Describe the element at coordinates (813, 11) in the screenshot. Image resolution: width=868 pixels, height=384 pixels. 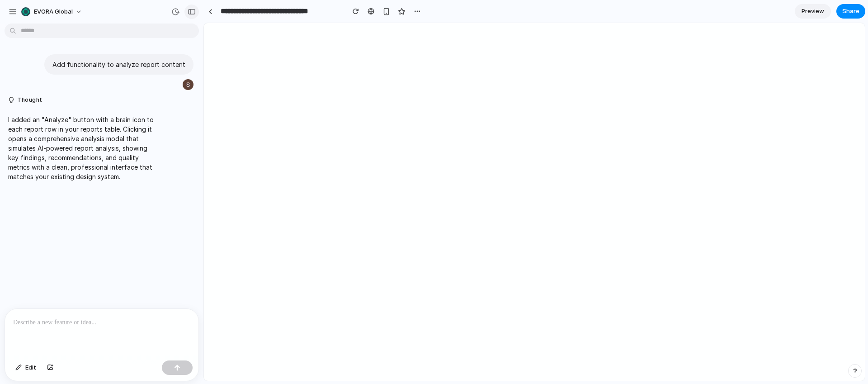
I see `a: Preview` at that location.